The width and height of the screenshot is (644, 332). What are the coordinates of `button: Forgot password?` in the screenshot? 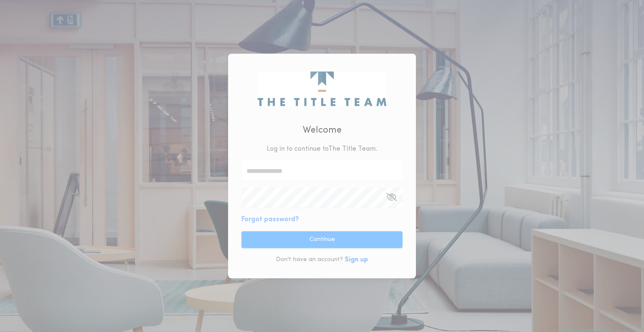 It's located at (270, 220).